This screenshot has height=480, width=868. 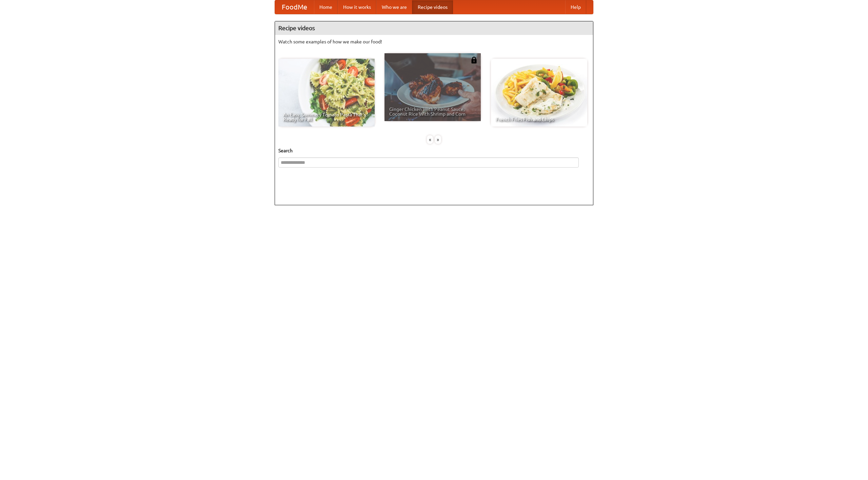 I want to click on a: Who we are, so click(x=395, y=7).